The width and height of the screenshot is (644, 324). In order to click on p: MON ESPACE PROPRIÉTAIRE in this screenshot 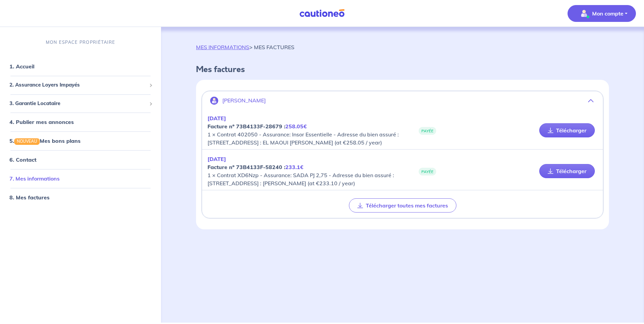, I will do `click(81, 42)`.